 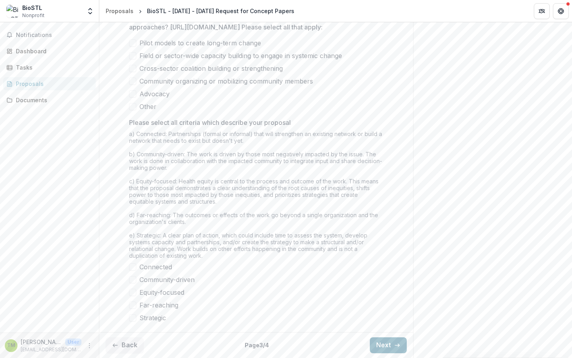 What do you see at coordinates (148, 107) in the screenshot?
I see `span: Other` at bounding box center [148, 107].